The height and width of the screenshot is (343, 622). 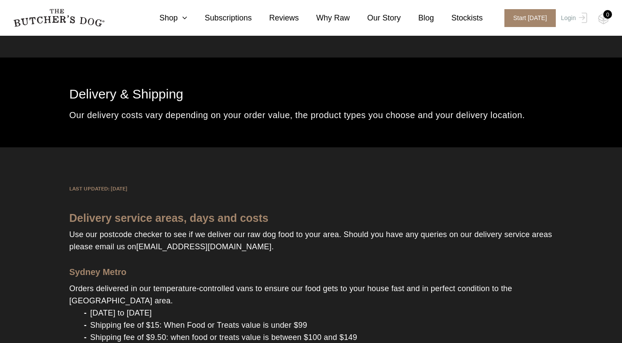 I want to click on img: TBD_Cart-Empty.png, so click(x=603, y=19).